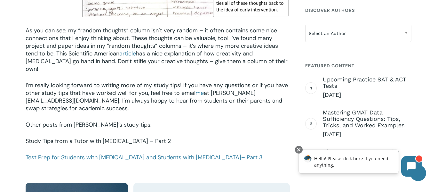  What do you see at coordinates (16, 14) in the screenshot?
I see `img: Avatar` at bounding box center [16, 14].